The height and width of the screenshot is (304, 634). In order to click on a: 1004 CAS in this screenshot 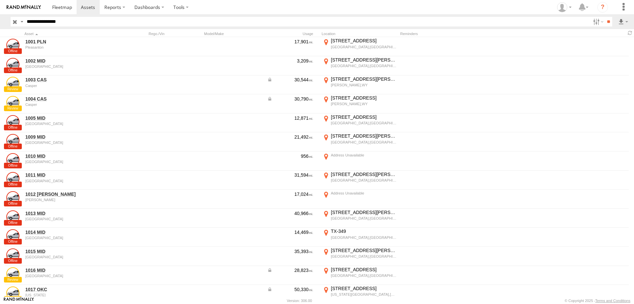, I will do `click(71, 99)`.